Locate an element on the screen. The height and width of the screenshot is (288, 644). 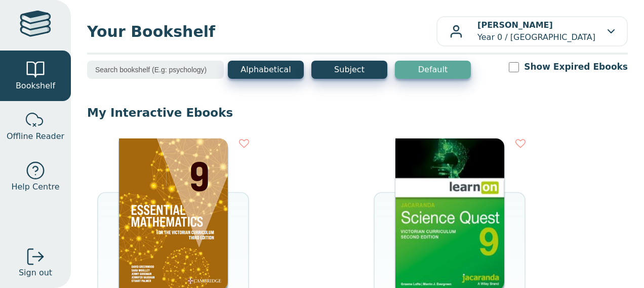
button: Subject is located at coordinates (349, 70).